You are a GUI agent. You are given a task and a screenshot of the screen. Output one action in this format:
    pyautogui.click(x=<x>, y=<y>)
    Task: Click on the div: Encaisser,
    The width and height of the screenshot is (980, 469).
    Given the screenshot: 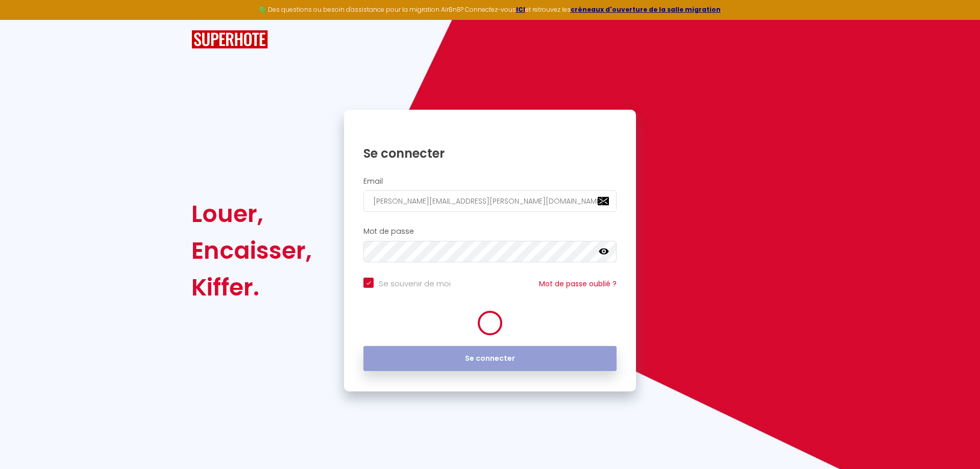 What is the action you would take?
    pyautogui.click(x=251, y=251)
    